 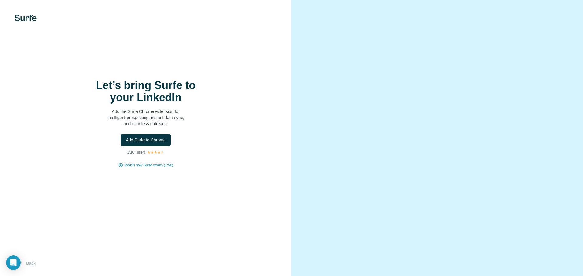 What do you see at coordinates (27, 264) in the screenshot?
I see `button: Back` at bounding box center [27, 264].